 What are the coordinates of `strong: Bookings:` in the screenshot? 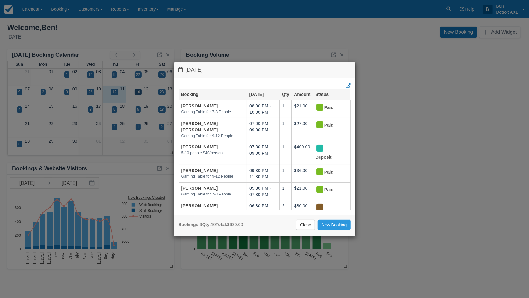 It's located at (189, 224).